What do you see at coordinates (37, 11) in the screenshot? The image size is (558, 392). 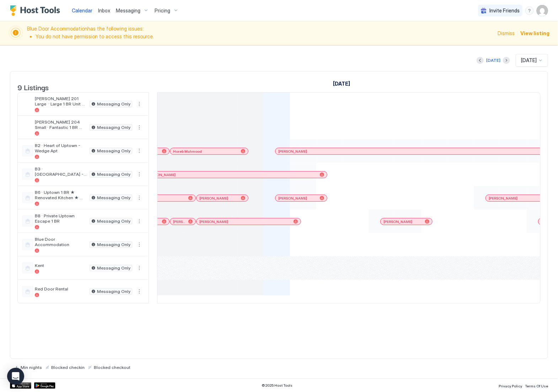 I see `a: Host Tools Logo` at bounding box center [37, 11].